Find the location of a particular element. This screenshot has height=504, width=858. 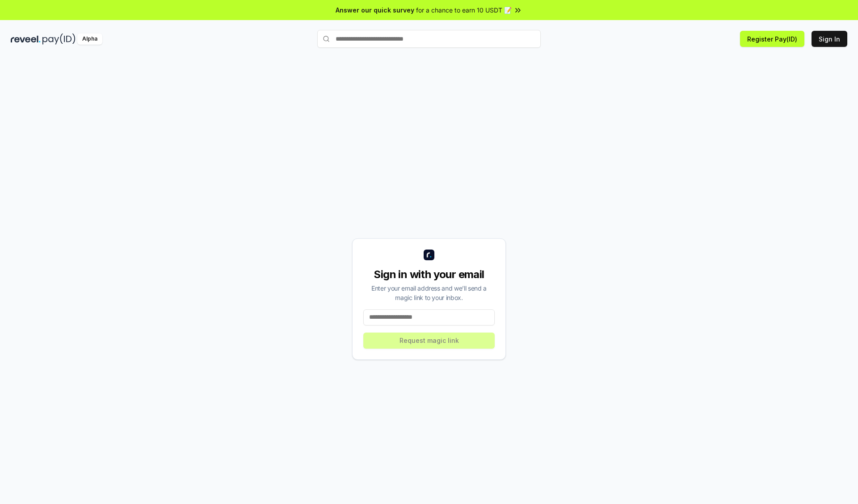

span: Answer our quick survey is located at coordinates (375, 10).